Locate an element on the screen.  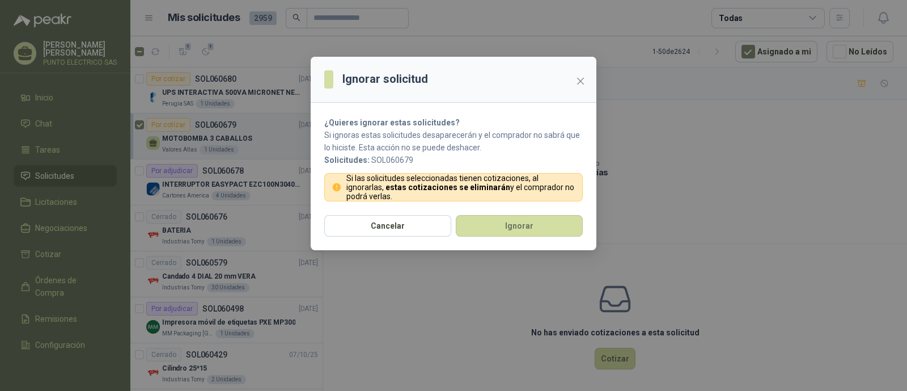
h3: Ignorar solicitud is located at coordinates (385, 79).